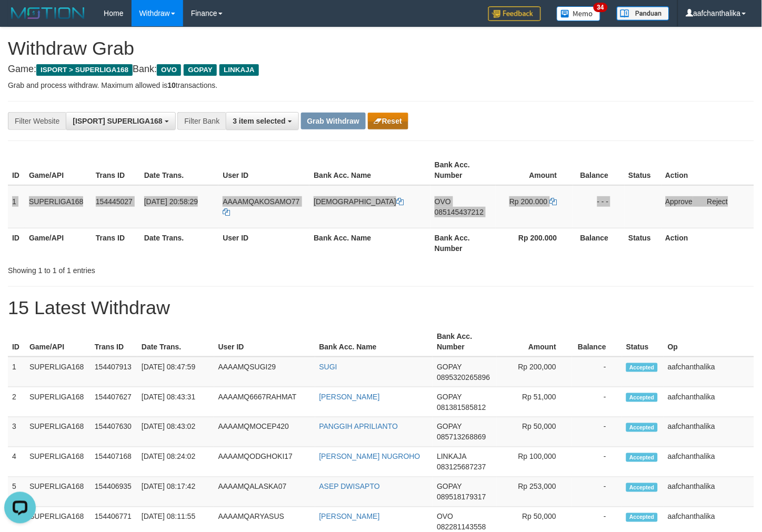 This screenshot has height=532, width=762. Describe the element at coordinates (58, 242) in the screenshot. I see `th: Game/API` at that location.